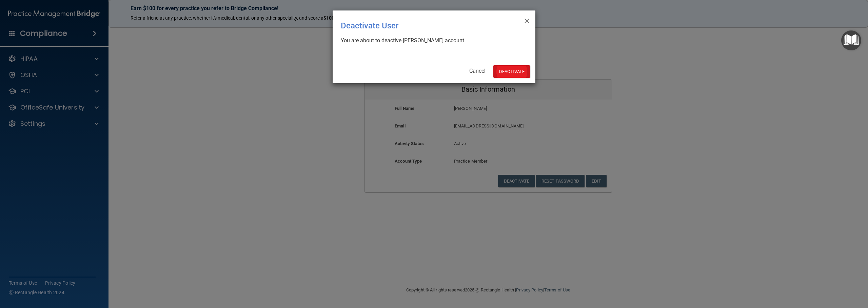  What do you see at coordinates (478, 71) in the screenshot?
I see `a: Cancel` at bounding box center [478, 71].